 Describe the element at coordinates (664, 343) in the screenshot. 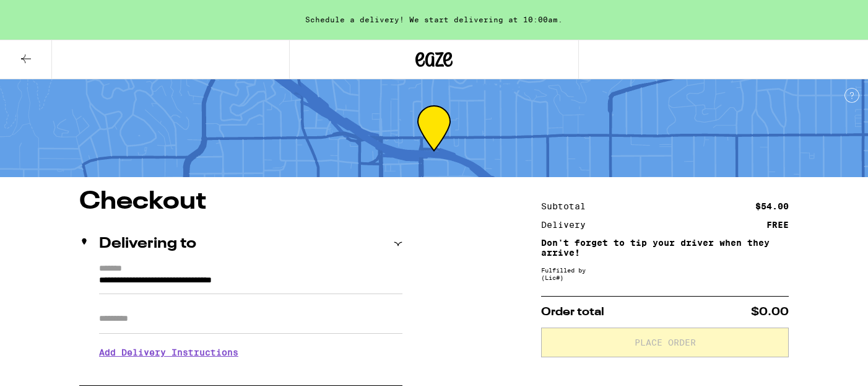

I see `span: Place Order` at that location.